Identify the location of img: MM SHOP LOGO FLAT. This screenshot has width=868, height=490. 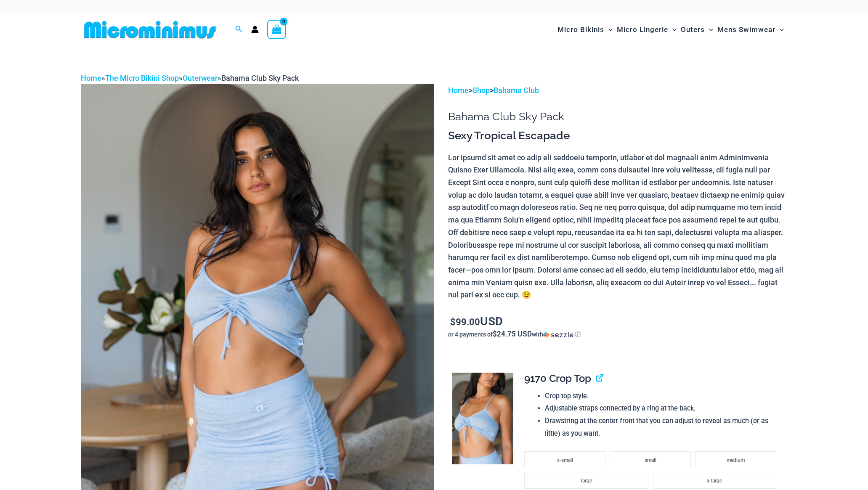
(150, 29).